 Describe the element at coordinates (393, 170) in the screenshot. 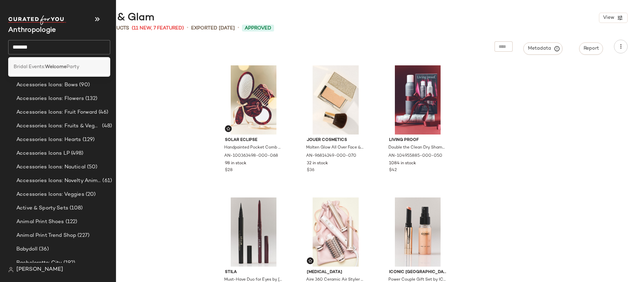

I see `span: $42` at that location.